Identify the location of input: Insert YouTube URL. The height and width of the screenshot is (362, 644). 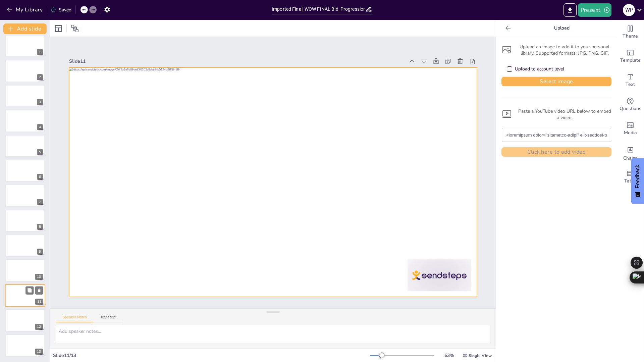
(556, 135).